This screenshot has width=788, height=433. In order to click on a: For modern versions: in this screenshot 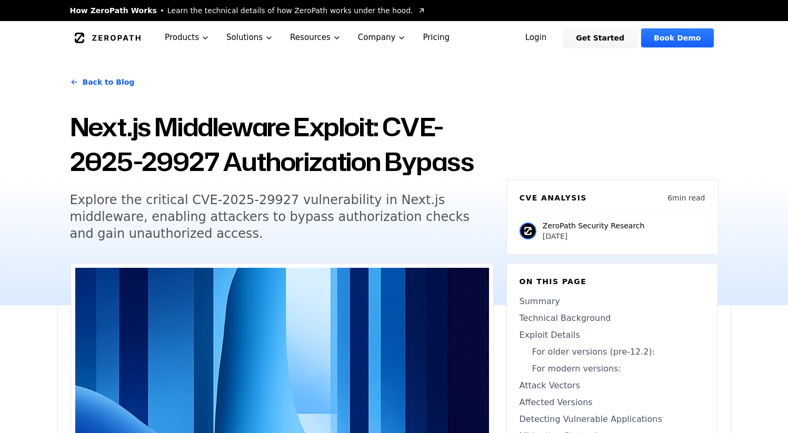, I will do `click(612, 369)`.